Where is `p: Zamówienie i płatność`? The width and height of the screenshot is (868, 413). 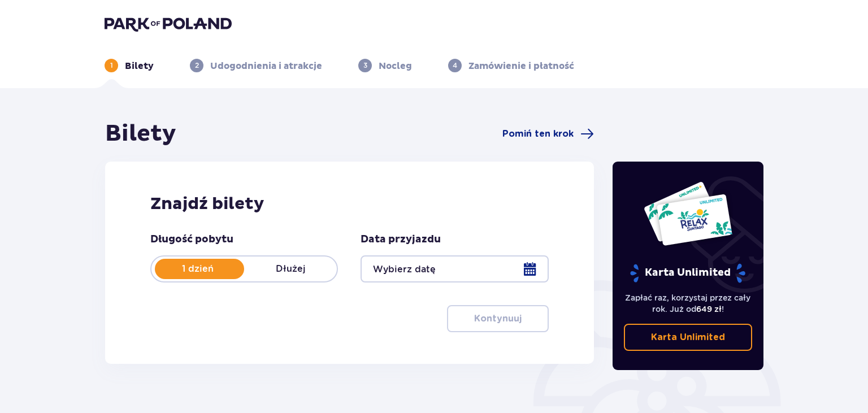
p: Zamówienie i płatność is located at coordinates (521, 66).